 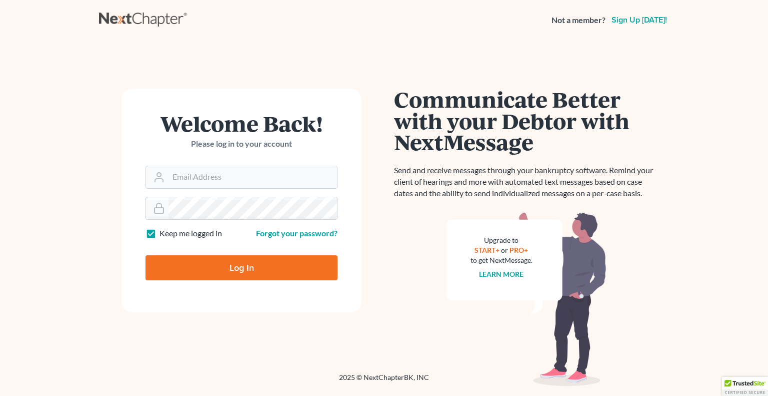 I want to click on div: to get NextMessage., so click(x=502, y=260).